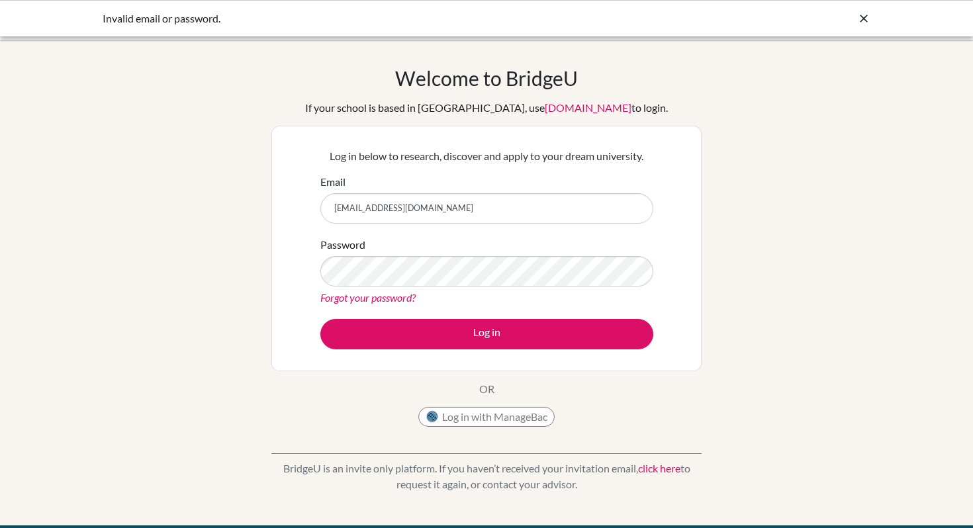  What do you see at coordinates (387, 19) in the screenshot?
I see `div: Invalid email or password.` at bounding box center [387, 19].